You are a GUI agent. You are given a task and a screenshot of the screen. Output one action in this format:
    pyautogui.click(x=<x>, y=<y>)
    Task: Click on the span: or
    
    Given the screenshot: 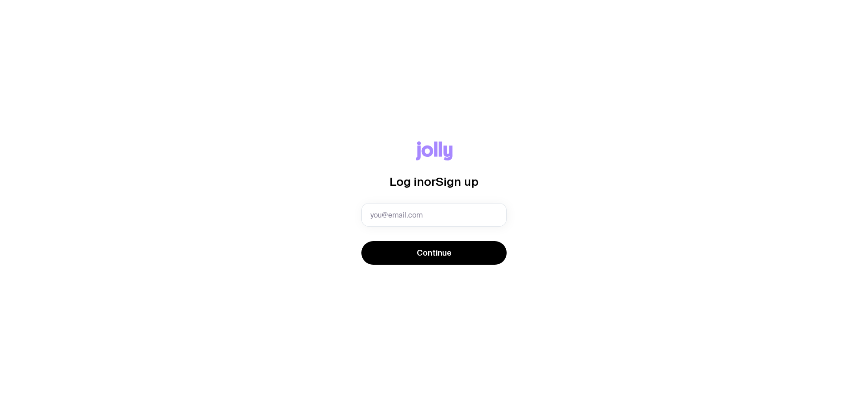 What is the action you would take?
    pyautogui.click(x=430, y=181)
    